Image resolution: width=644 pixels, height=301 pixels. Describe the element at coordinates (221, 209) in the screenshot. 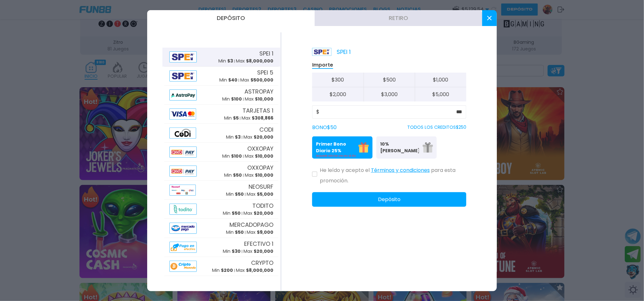

I see `button: AlipayTODITOMin $50Max $20,000` at that location.